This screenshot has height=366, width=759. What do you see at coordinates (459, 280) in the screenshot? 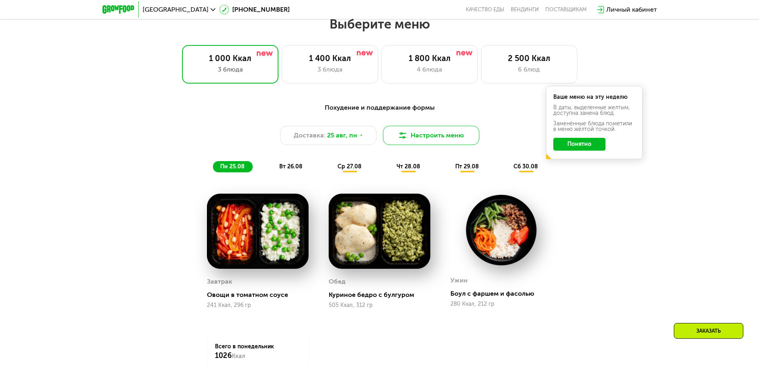
I see `div: Ужин` at bounding box center [459, 280].